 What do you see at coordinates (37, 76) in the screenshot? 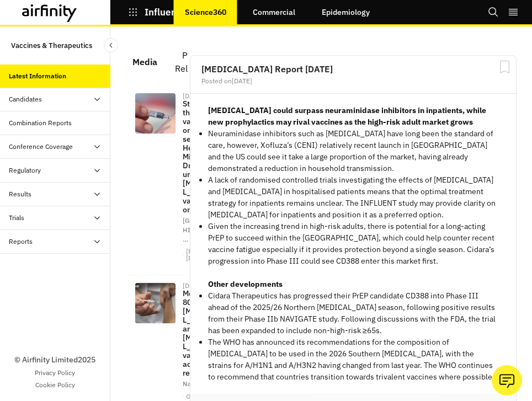
I see `div: Latest Information` at bounding box center [37, 76].